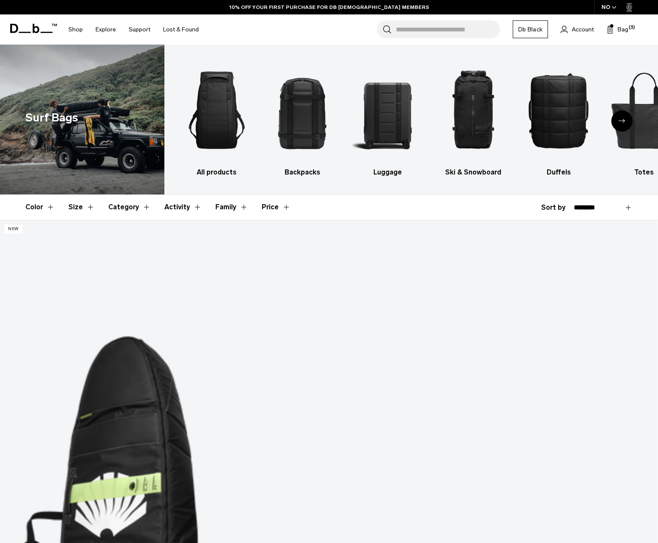 Image resolution: width=658 pixels, height=543 pixels. I want to click on span: (3), so click(631, 28).